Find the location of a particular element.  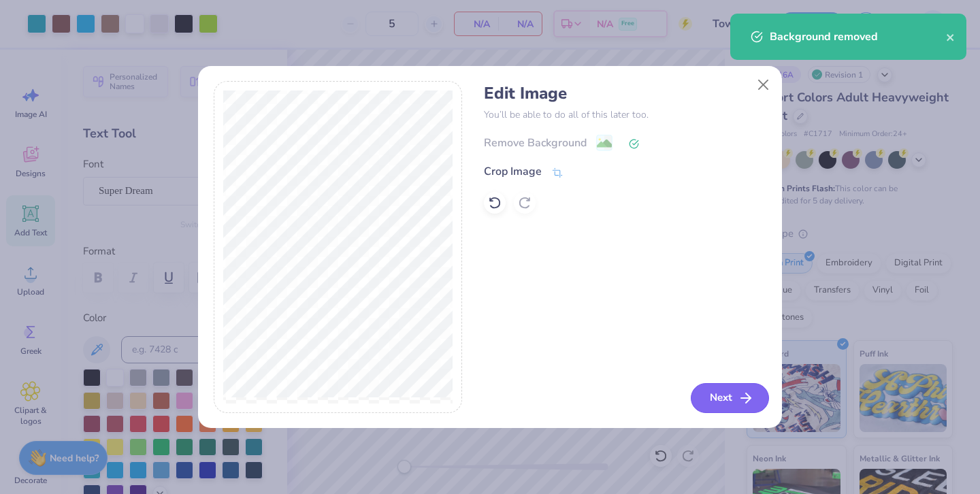

button: Next is located at coordinates (729, 398).